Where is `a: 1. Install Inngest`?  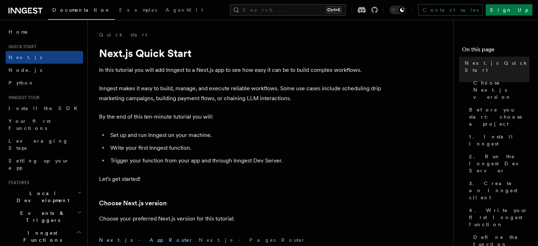 a: 1. Install Inngest is located at coordinates (497, 140).